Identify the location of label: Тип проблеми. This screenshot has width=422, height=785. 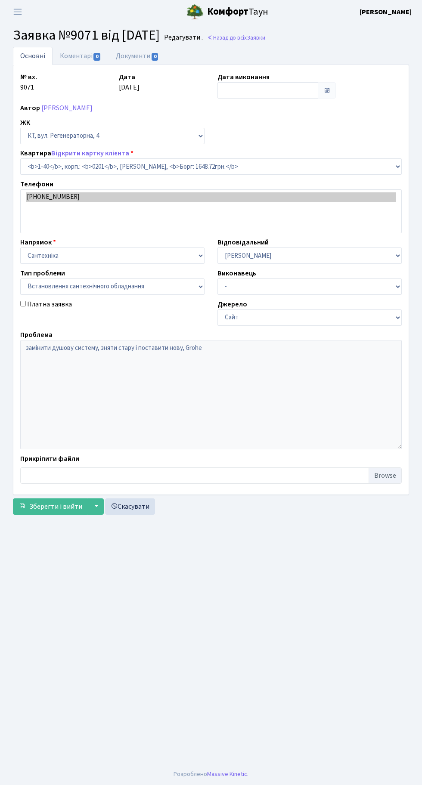
(43, 273).